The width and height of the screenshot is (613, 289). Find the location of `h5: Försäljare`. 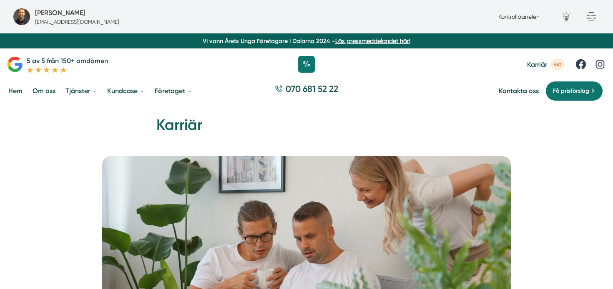

h5: Försäljare is located at coordinates (60, 13).